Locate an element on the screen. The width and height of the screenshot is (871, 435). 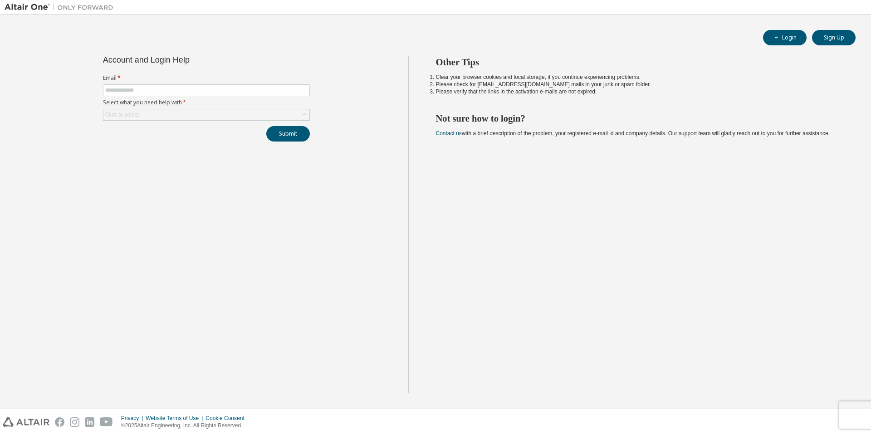
label: Email is located at coordinates (207, 78).